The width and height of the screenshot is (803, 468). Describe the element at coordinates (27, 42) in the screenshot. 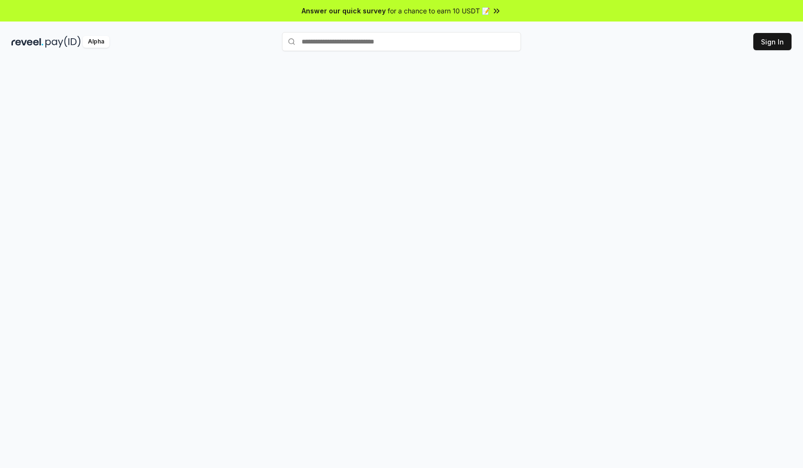

I see `img: reveel_dark` at that location.